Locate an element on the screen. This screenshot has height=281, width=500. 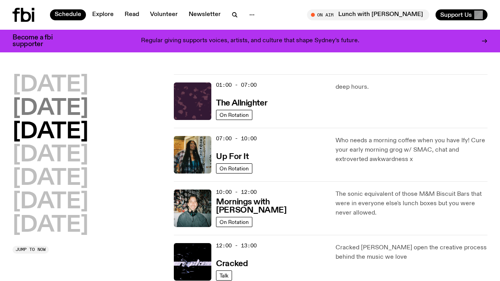
button: Jump to now is located at coordinates (30, 250).